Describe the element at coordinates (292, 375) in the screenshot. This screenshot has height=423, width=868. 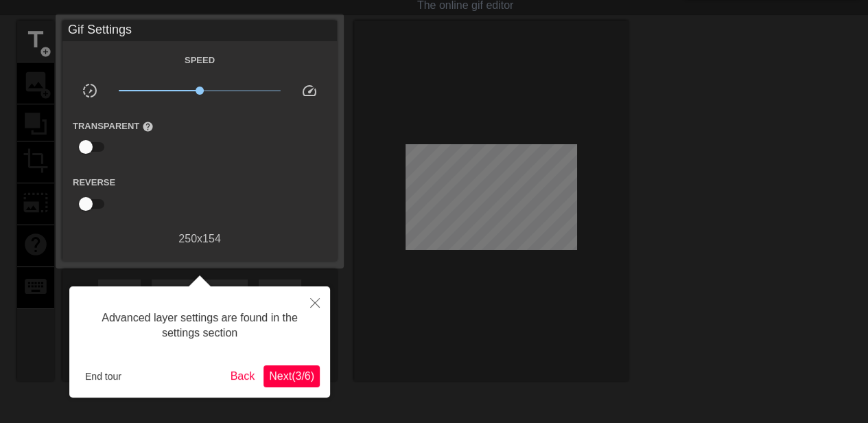
I see `span: Next ( 3 / 6 )` at that location.